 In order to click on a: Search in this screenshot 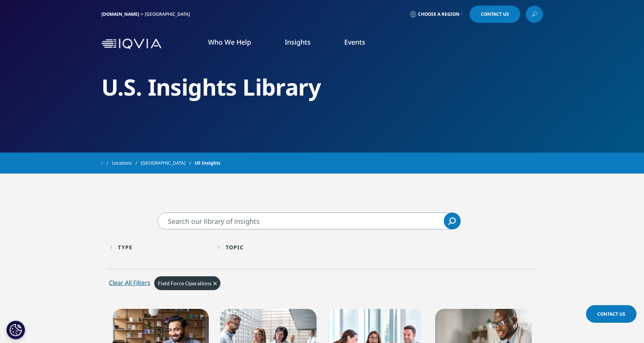, I will do `click(452, 221)`.